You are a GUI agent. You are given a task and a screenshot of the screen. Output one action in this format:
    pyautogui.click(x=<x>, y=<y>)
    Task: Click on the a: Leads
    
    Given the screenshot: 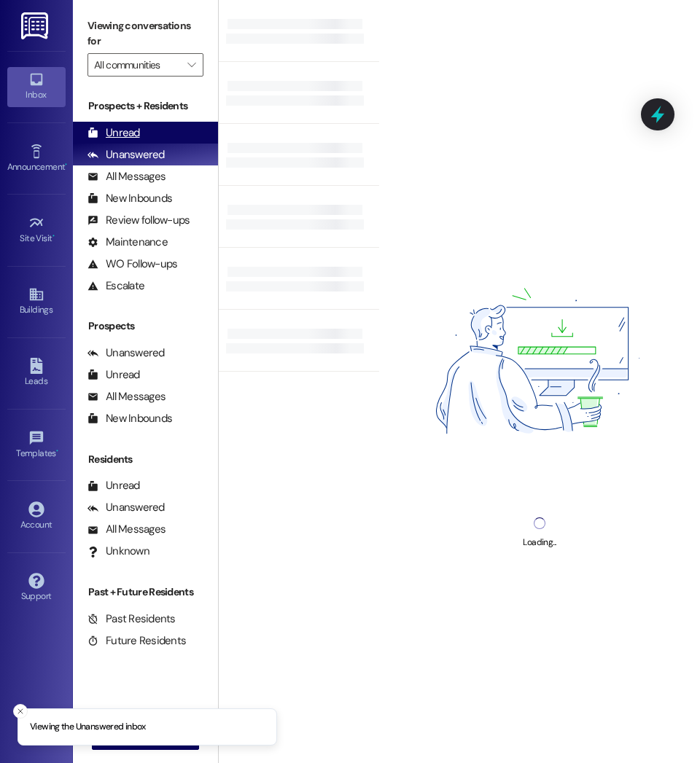 What is the action you would take?
    pyautogui.click(x=36, y=373)
    